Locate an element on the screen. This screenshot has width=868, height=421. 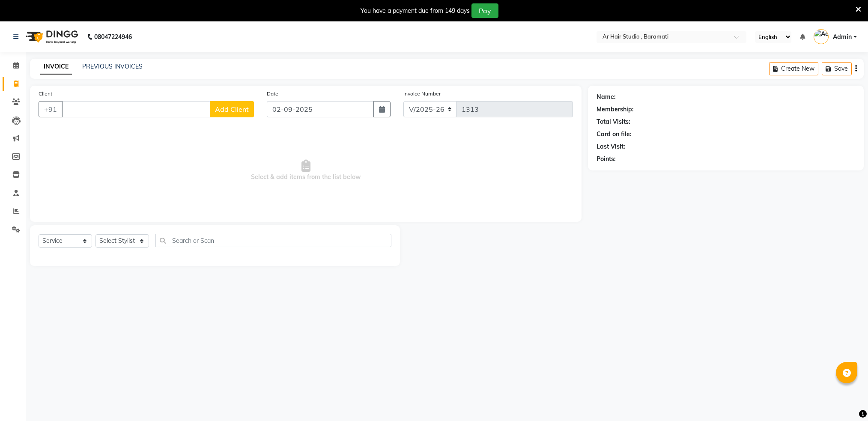
img: Admin is located at coordinates (821, 36).